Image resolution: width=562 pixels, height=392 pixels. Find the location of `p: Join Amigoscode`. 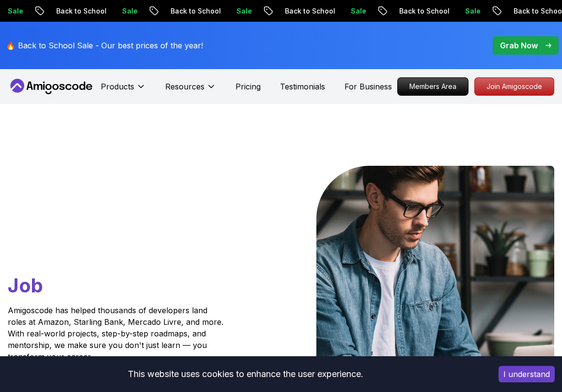

p: Join Amigoscode is located at coordinates (514, 87).